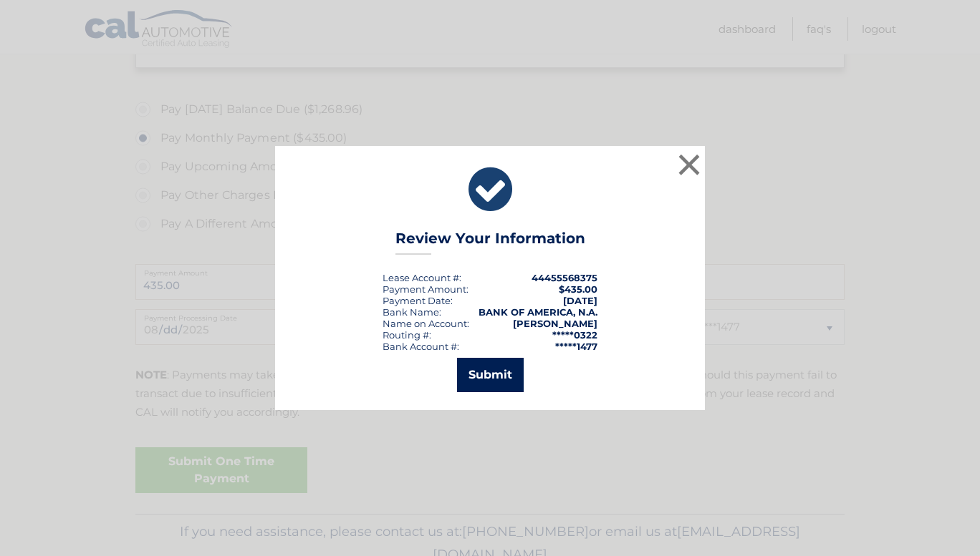  Describe the element at coordinates (421, 346) in the screenshot. I see `div: Bank Account #:` at that location.